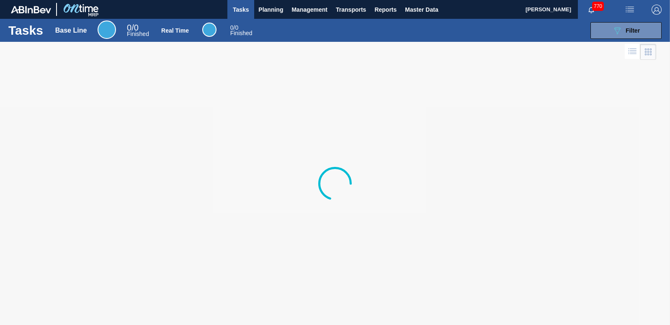  What do you see at coordinates (351, 10) in the screenshot?
I see `span: Transports` at bounding box center [351, 10].